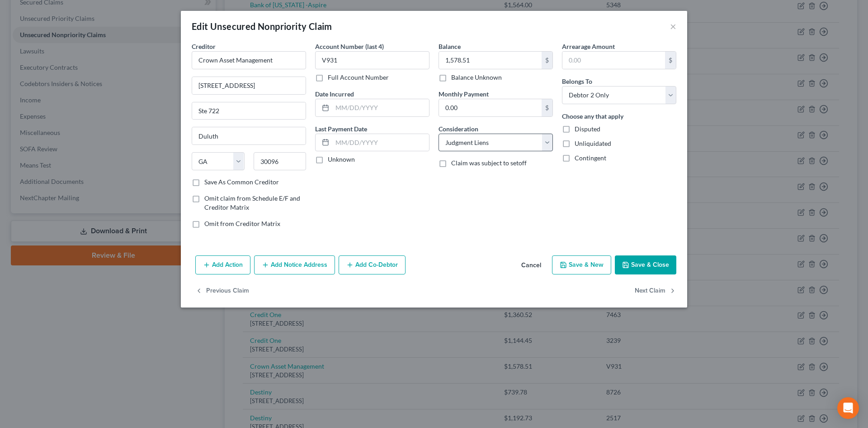 The height and width of the screenshot is (428, 868). What do you see at coordinates (372, 265) in the screenshot?
I see `button: Add Co-Debtor` at bounding box center [372, 265].